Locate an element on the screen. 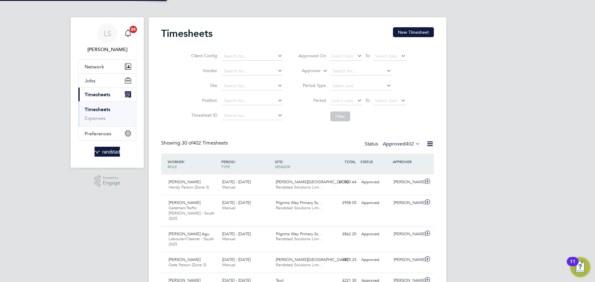  label: Timesheet ID is located at coordinates (203, 115).